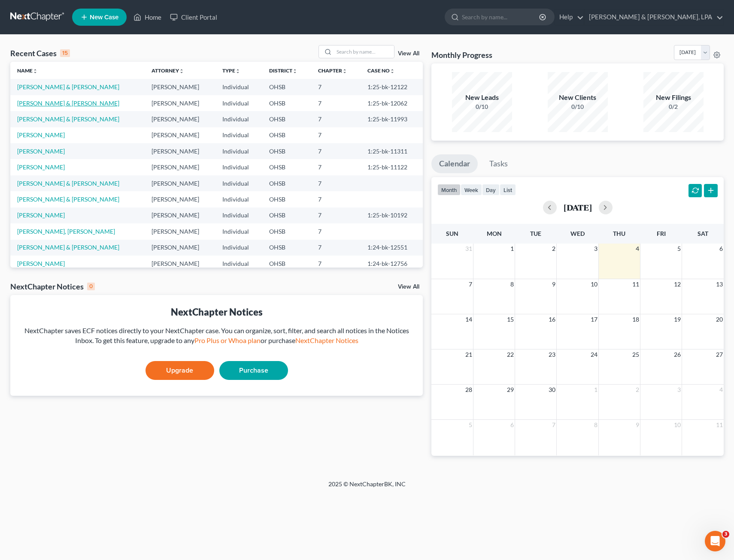 The height and width of the screenshot is (560, 734). Describe the element at coordinates (508, 189) in the screenshot. I see `button: list` at that location.